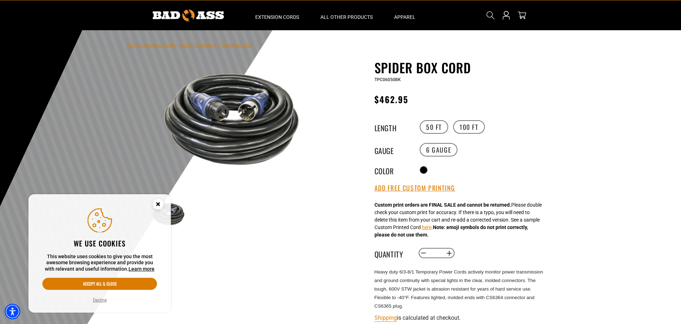 The width and height of the screenshot is (681, 324). Describe the element at coordinates (392, 253) in the screenshot. I see `label: Quantity` at that location.